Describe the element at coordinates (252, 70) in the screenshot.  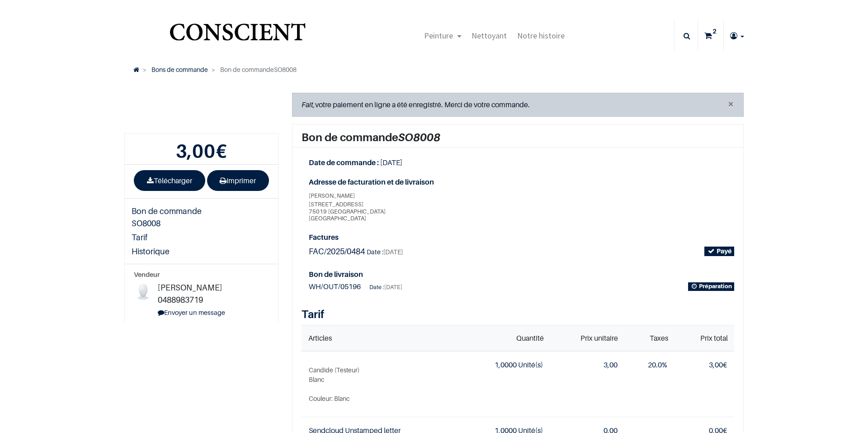
I see `li: SO8008` at that location.